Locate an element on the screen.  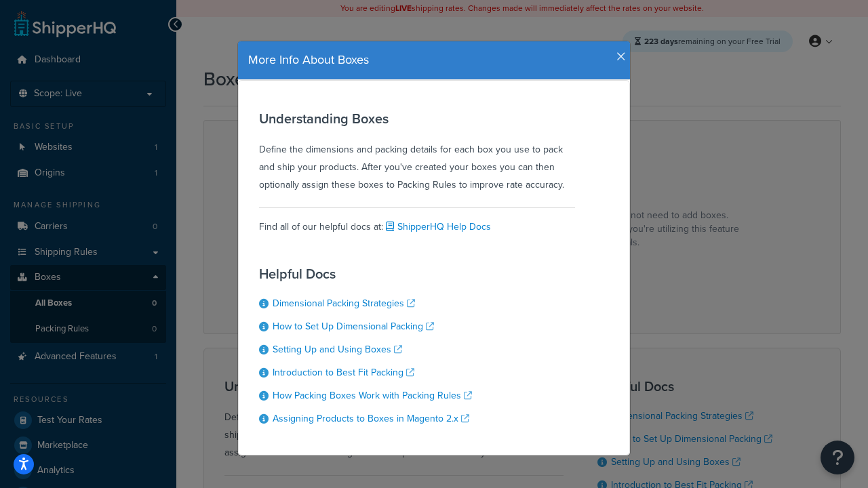
a: How Packing Boxes Work with Packing Rules is located at coordinates (372, 396).